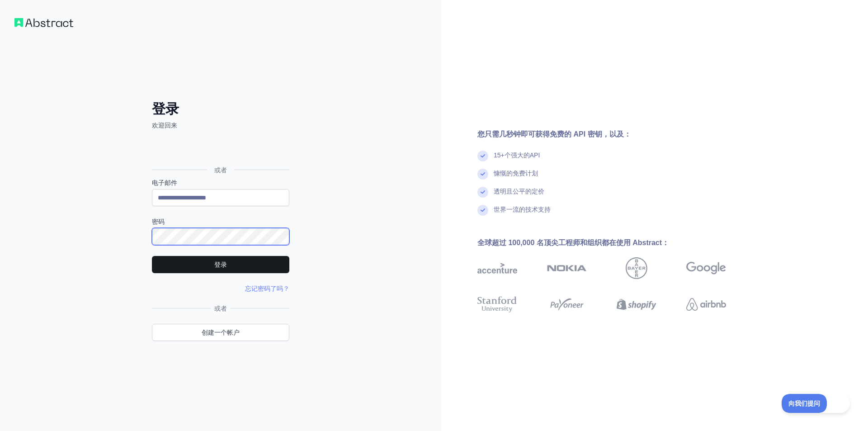  What do you see at coordinates (554, 134) in the screenshot?
I see `font: 您只需几秒钟即可获得免费的 API 密钥，以及：` at bounding box center [554, 134].